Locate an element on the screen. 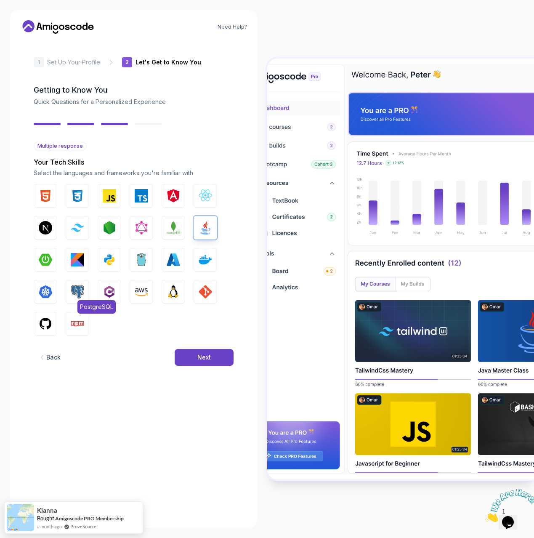 Image resolution: width=534 pixels, height=538 pixels. button: Tailwind CSS is located at coordinates (77, 228).